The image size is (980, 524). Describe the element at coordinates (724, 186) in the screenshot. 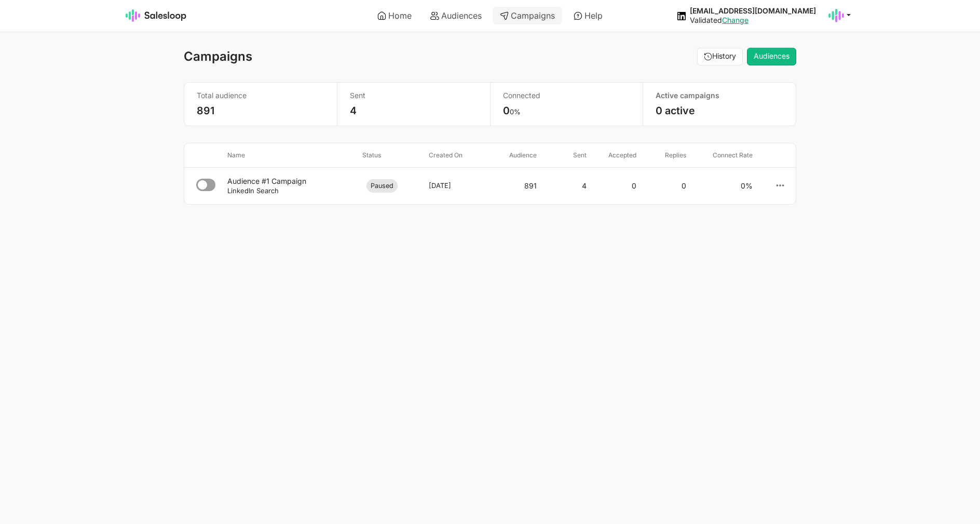

I see `div: 0%` at that location.